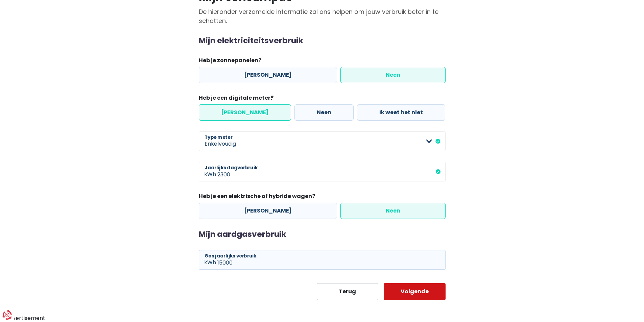 The image size is (644, 322). What do you see at coordinates (347, 292) in the screenshot?
I see `button: Terug` at bounding box center [347, 292].